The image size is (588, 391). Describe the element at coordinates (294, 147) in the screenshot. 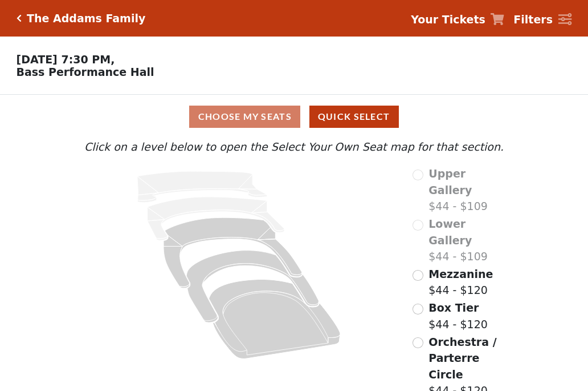

I see `p: Click on a level below to open the Select Your Own Seat map for that section.` at that location.